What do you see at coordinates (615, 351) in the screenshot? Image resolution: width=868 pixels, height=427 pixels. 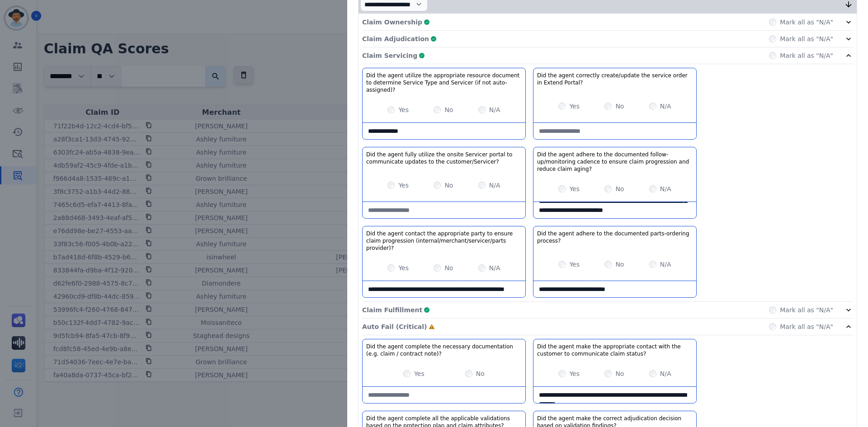 I see `h3: Did the agent make the appropriate contact with the customer to communicate claim status?` at bounding box center [615, 351].